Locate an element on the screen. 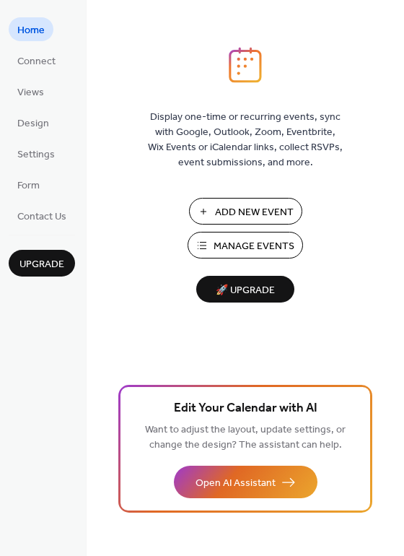  span: Form is located at coordinates (28, 185).